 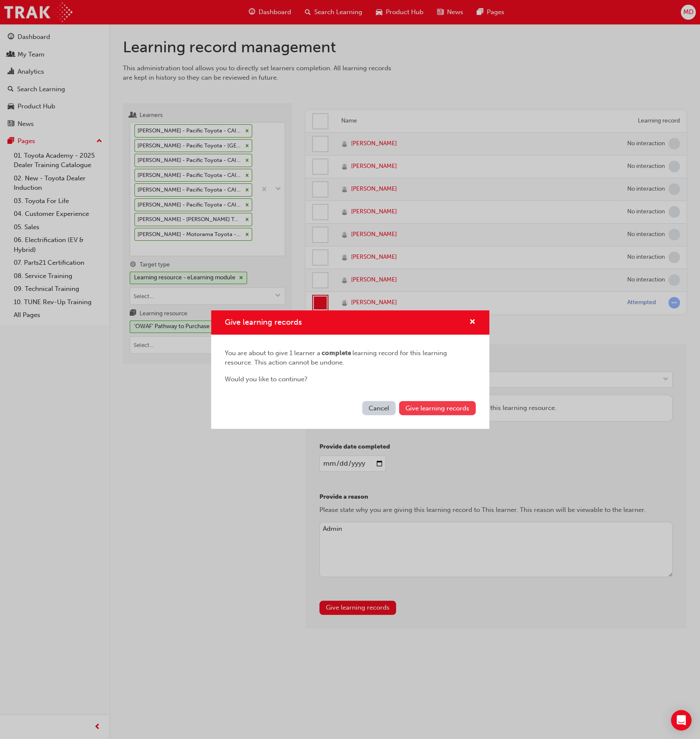 I want to click on span: cross-icon, so click(x=472, y=322).